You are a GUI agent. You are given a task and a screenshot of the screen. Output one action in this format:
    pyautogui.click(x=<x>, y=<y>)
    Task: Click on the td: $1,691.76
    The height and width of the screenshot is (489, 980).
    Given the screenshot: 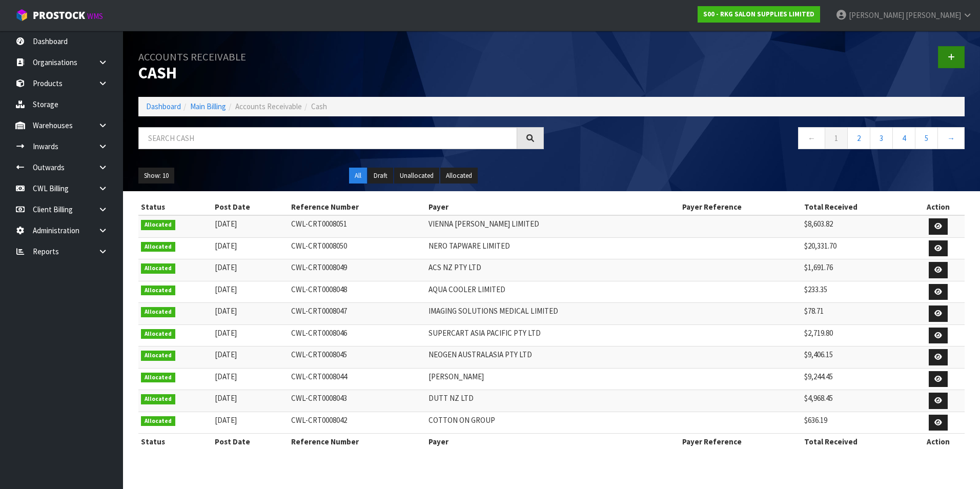 What is the action you would take?
    pyautogui.click(x=856, y=270)
    